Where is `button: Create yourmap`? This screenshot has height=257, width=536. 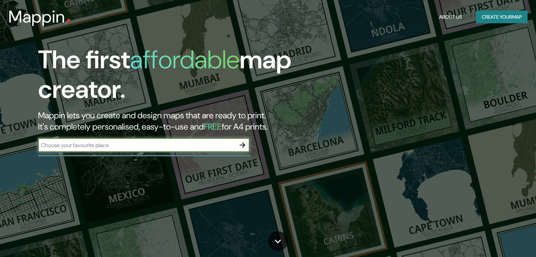
button: Create yourmap is located at coordinates (502, 17).